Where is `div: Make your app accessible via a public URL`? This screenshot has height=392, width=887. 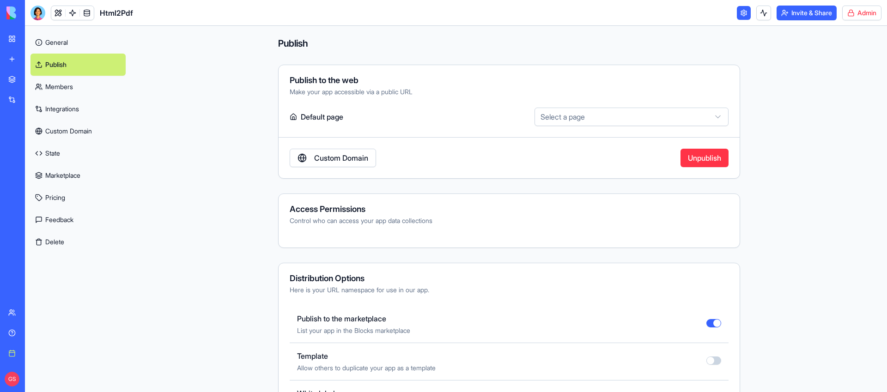
div: Make your app accessible via a public URL is located at coordinates (509, 92).